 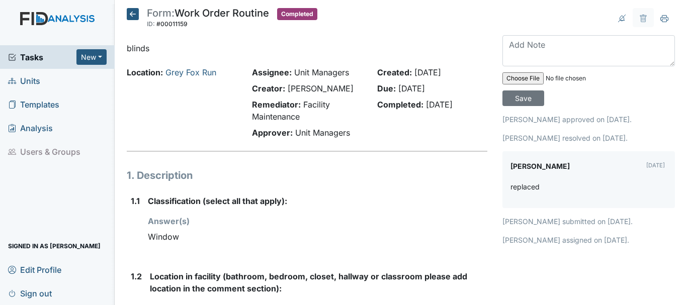 I want to click on h1: 1. Description, so click(x=307, y=176).